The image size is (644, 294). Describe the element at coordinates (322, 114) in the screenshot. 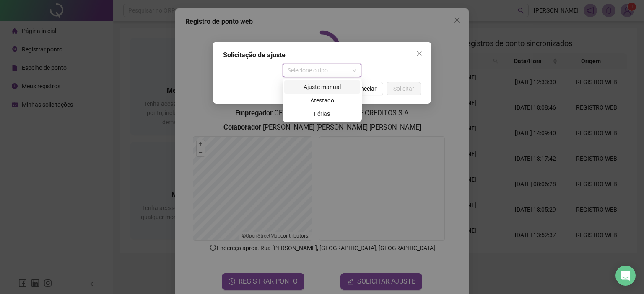

I see `div: Férias` at that location.